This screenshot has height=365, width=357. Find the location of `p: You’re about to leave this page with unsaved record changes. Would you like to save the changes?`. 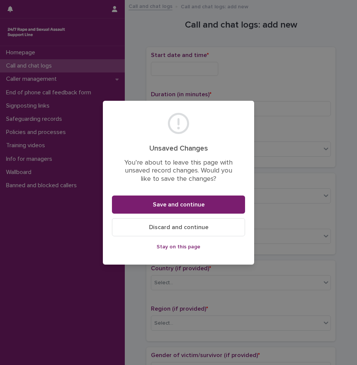

p: You’re about to leave this page with unsaved record changes. Would you like to save the changes? is located at coordinates (178, 171).